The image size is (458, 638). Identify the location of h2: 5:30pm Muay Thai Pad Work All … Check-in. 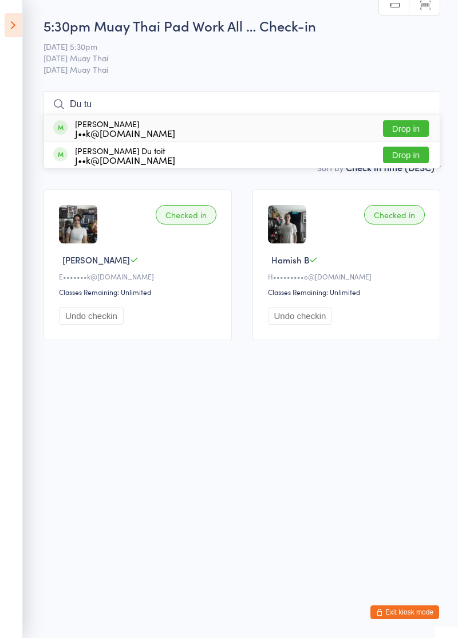
(242, 25).